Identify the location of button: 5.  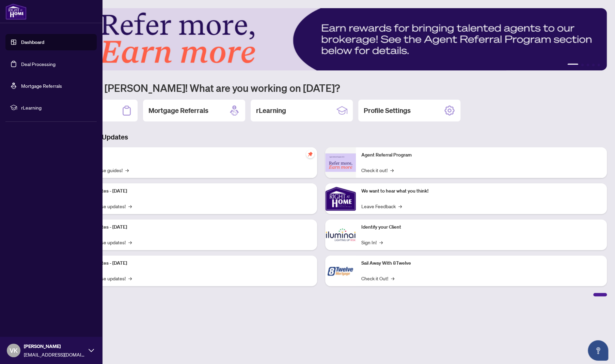
(599, 65).